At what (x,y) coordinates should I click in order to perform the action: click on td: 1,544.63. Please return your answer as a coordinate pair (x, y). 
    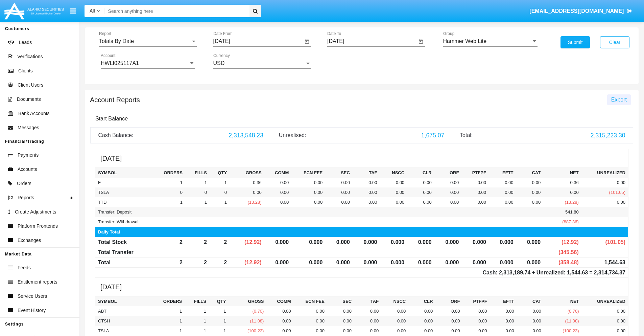
    Looking at the image, I should click on (605, 263).